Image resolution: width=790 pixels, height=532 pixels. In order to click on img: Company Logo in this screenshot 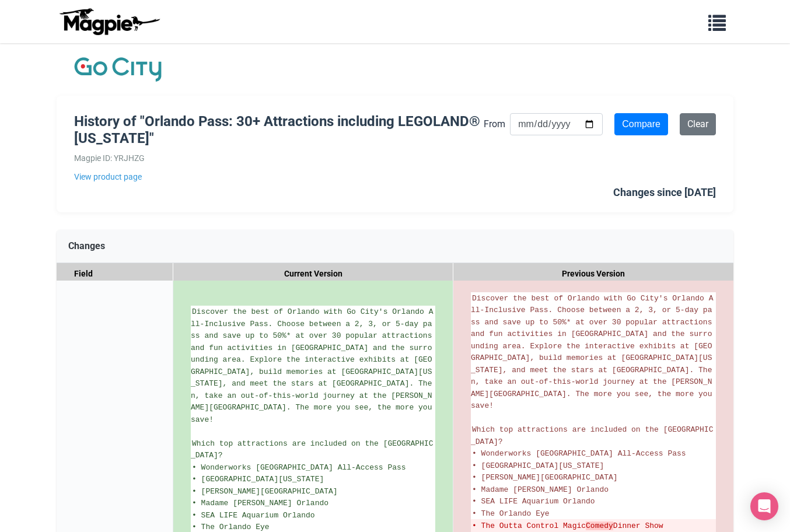, I will do `click(118, 70)`.